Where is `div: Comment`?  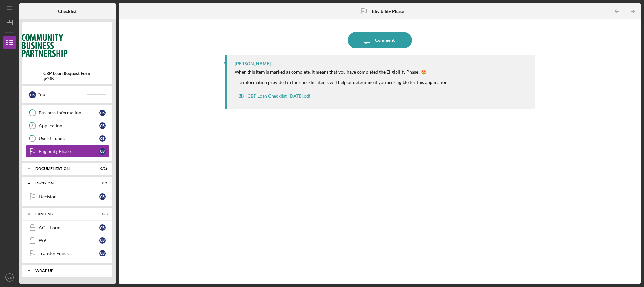 div: Comment is located at coordinates (385, 40).